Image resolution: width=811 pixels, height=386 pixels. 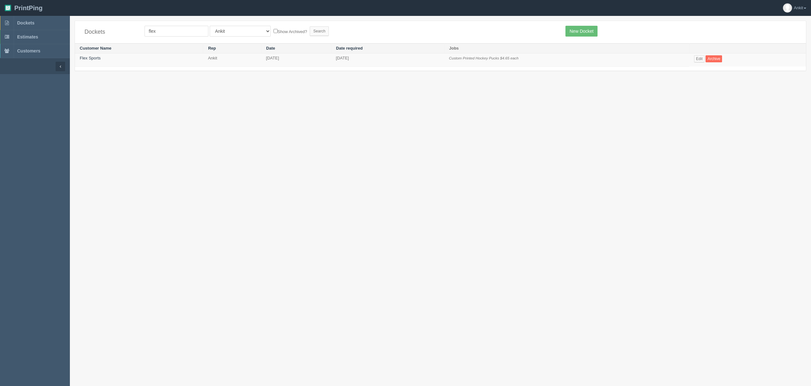 What do you see at coordinates (26, 23) in the screenshot?
I see `span: Dockets` at bounding box center [26, 23].